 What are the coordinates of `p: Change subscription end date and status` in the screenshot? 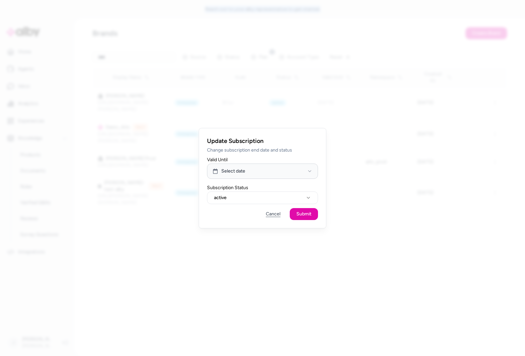 It's located at (262, 150).